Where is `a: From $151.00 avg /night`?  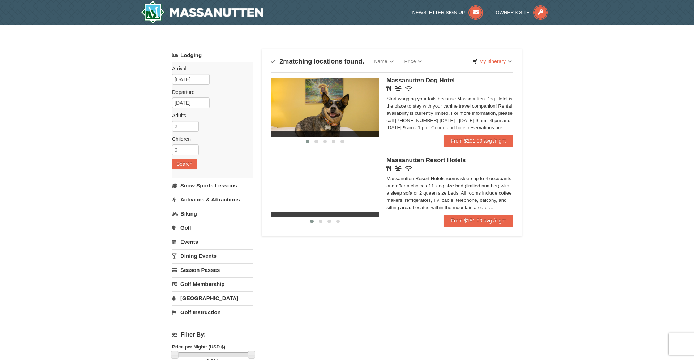 a: From $151.00 avg /night is located at coordinates (478, 221).